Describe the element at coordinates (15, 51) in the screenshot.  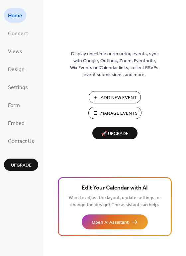
I see `a: Views` at that location.